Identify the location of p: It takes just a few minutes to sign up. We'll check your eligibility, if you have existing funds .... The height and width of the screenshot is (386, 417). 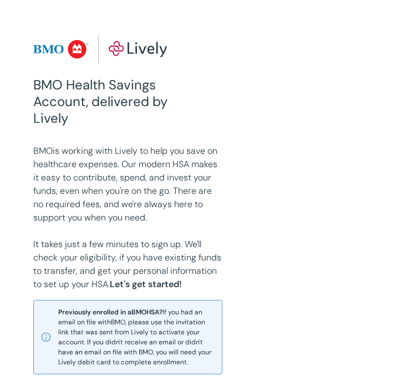
(128, 264).